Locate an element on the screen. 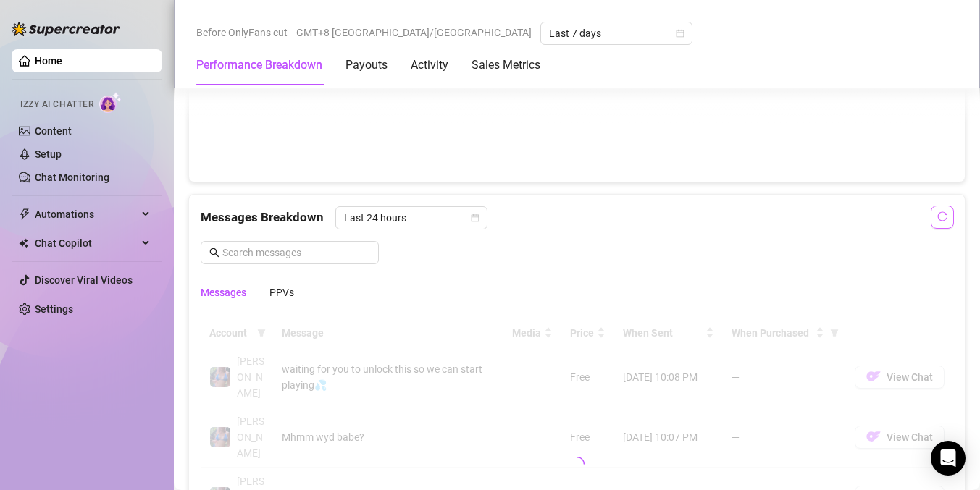 This screenshot has height=490, width=980. span: thunderbolt is located at coordinates (25, 214).